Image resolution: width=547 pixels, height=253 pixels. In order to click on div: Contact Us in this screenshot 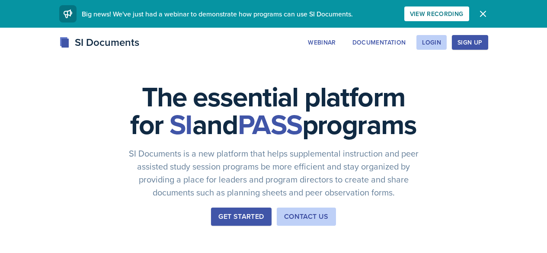, I will do `click(306, 217)`.